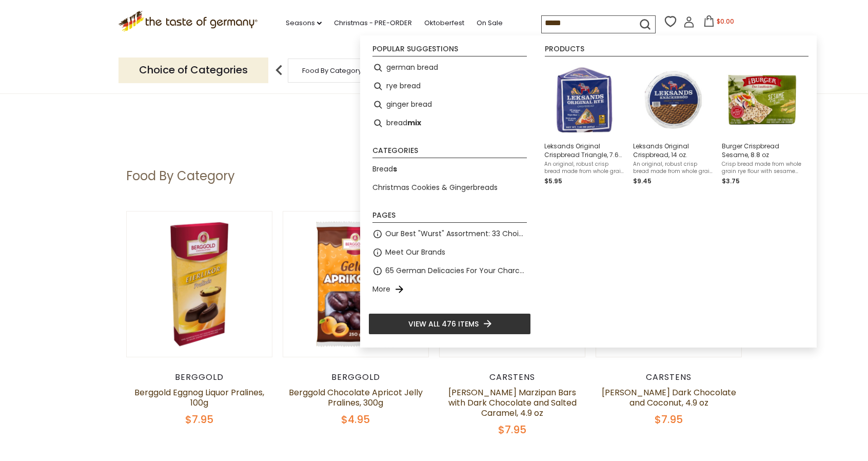 The height and width of the screenshot is (461, 868). I want to click on img: Burger Crispbread Sesame, so click(762, 100).